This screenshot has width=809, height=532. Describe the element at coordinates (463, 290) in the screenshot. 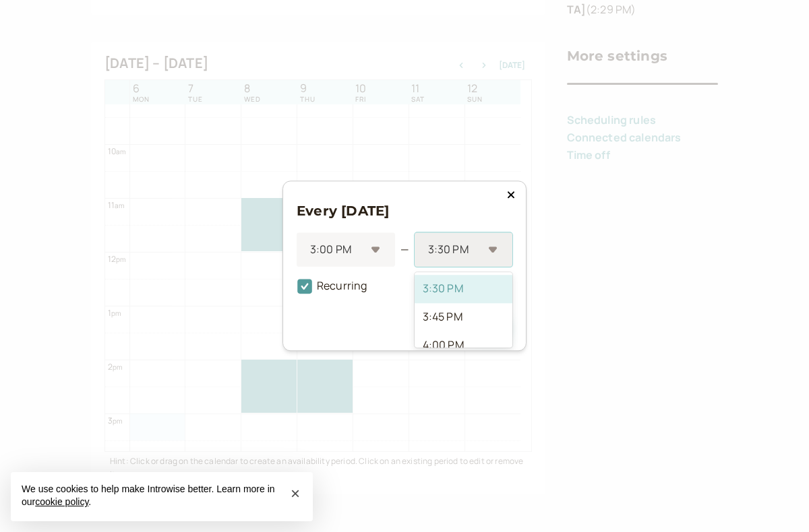

I see `div: 3:30 PM` at that location.